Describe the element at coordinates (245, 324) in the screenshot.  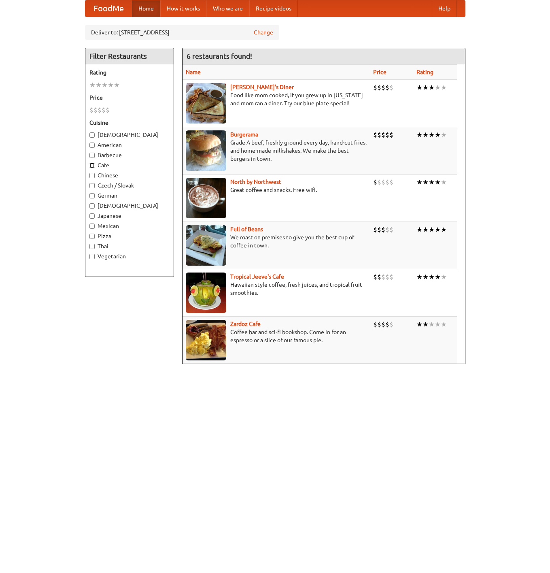
I see `a: Zardoz Cafe` at that location.